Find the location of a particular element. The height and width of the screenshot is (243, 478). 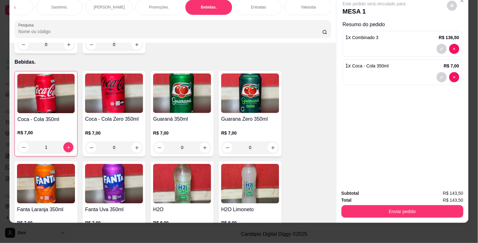

p: MESA 1 is located at coordinates (374, 11).